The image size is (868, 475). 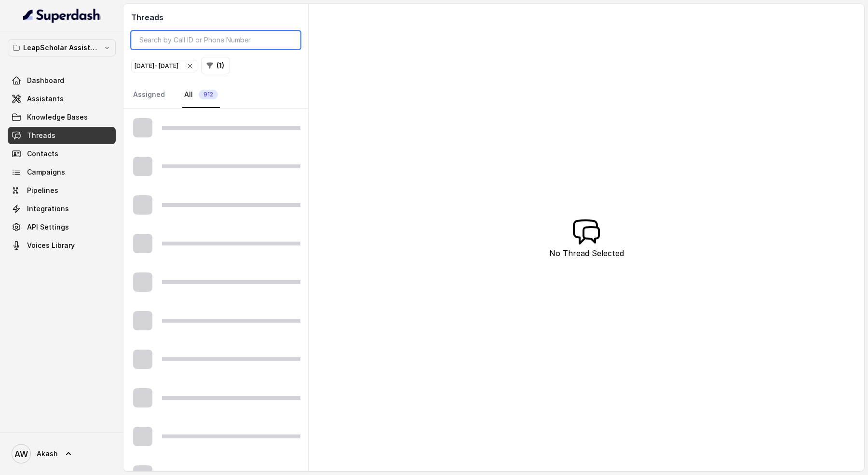 I want to click on p: LeapScholar Assistant, so click(x=62, y=48).